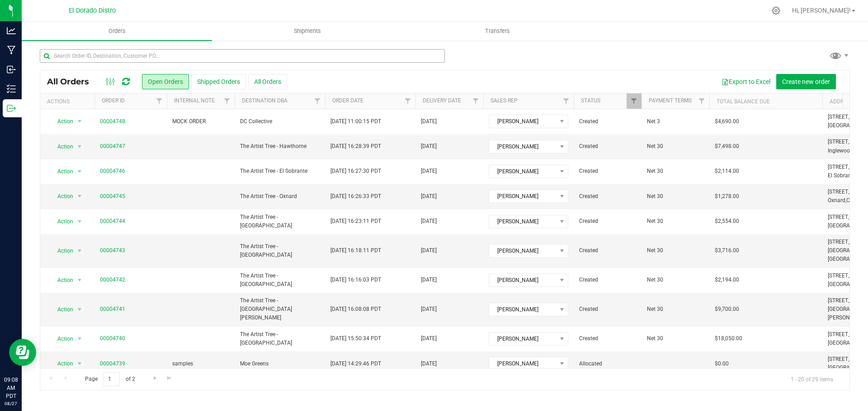 Image resolution: width=868 pixels, height=411 pixels. Describe the element at coordinates (280, 196) in the screenshot. I see `span: The Artist Tree - Oxnard` at that location.